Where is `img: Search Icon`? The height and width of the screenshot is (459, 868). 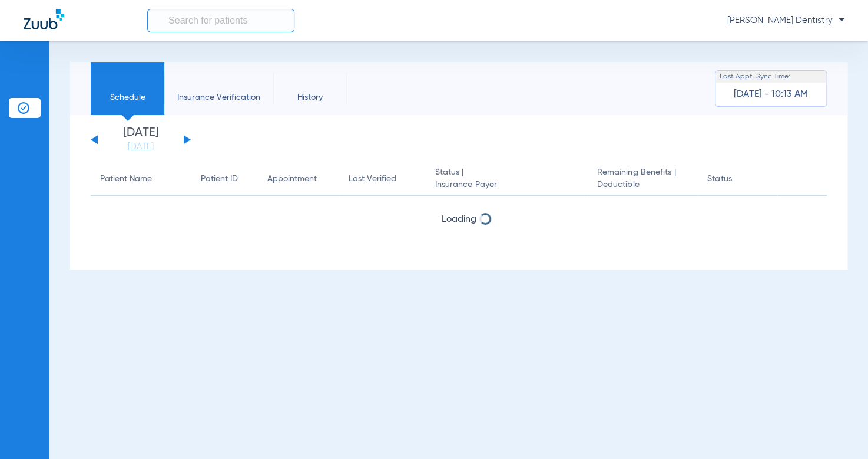 img: Search Icon is located at coordinates (159, 21).